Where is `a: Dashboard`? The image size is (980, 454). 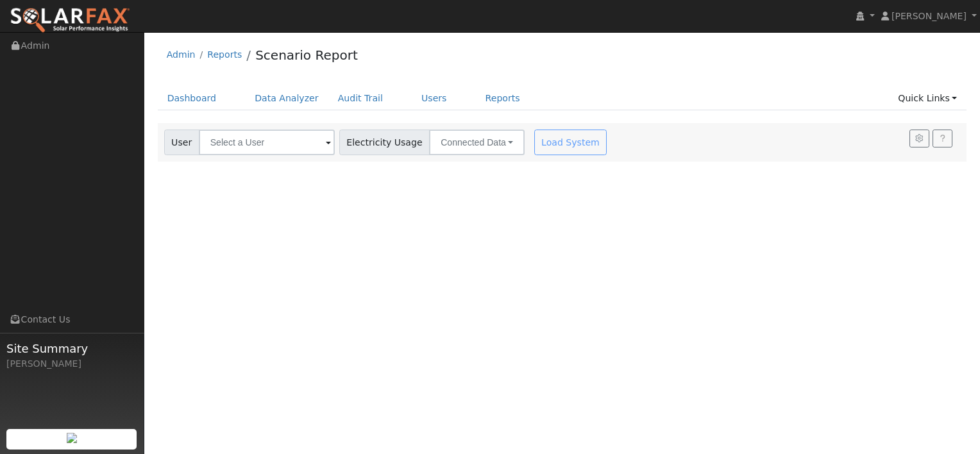 a: Dashboard is located at coordinates (192, 98).